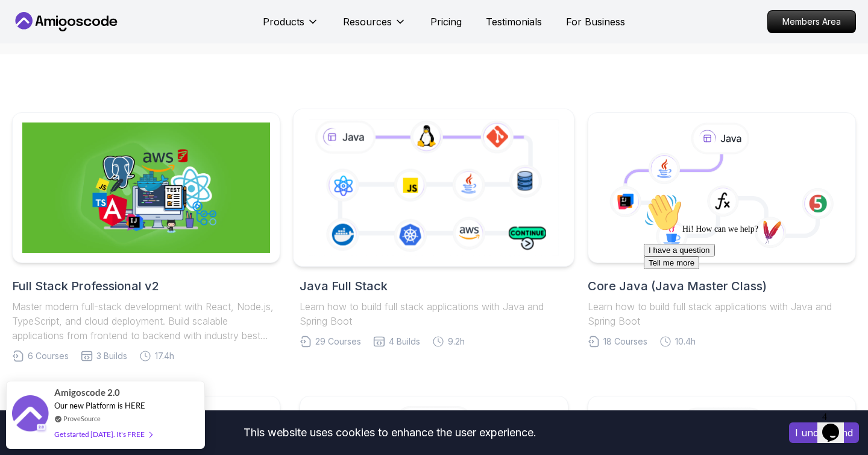 Image resolution: width=868 pixels, height=455 pixels. What do you see at coordinates (33, 74) in the screenshot?
I see `button: Tell me more` at bounding box center [33, 74].